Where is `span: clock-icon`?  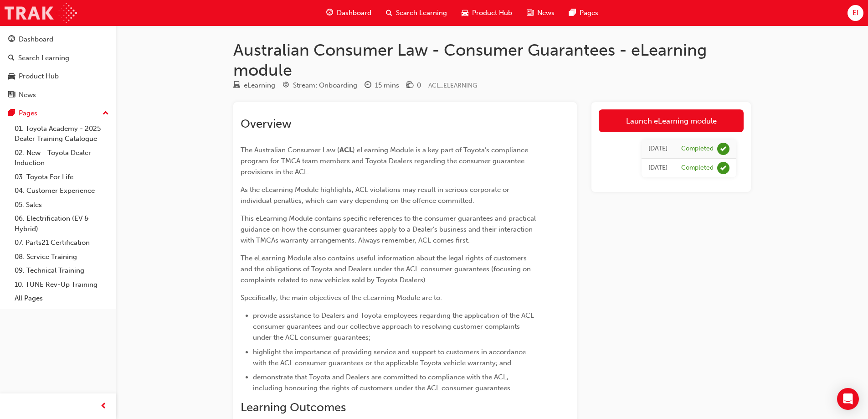
span: clock-icon is located at coordinates (368, 86).